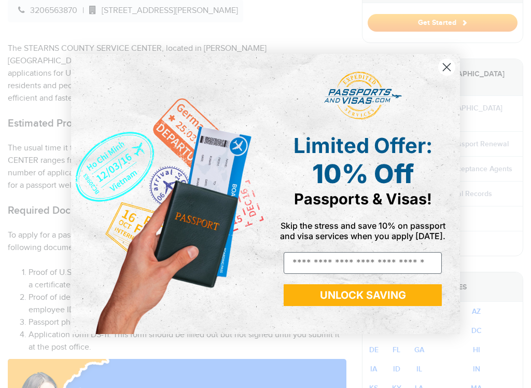 The width and height of the screenshot is (531, 388). What do you see at coordinates (363, 295) in the screenshot?
I see `button: UNLOCK SAVING` at bounding box center [363, 295].